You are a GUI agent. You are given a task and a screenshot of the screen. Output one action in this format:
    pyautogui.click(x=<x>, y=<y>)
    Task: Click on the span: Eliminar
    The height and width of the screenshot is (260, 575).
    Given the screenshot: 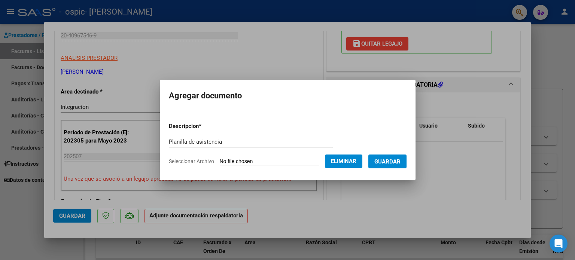 What is the action you would take?
    pyautogui.click(x=343, y=161)
    